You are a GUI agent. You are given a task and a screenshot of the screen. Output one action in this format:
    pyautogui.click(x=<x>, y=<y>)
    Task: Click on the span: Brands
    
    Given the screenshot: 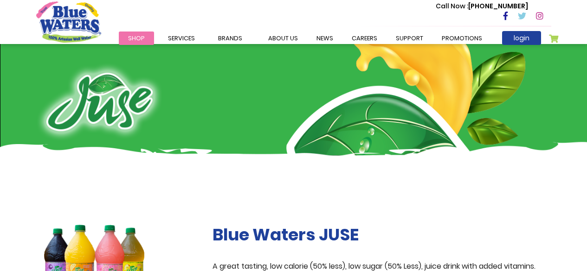 What is the action you would take?
    pyautogui.click(x=230, y=38)
    